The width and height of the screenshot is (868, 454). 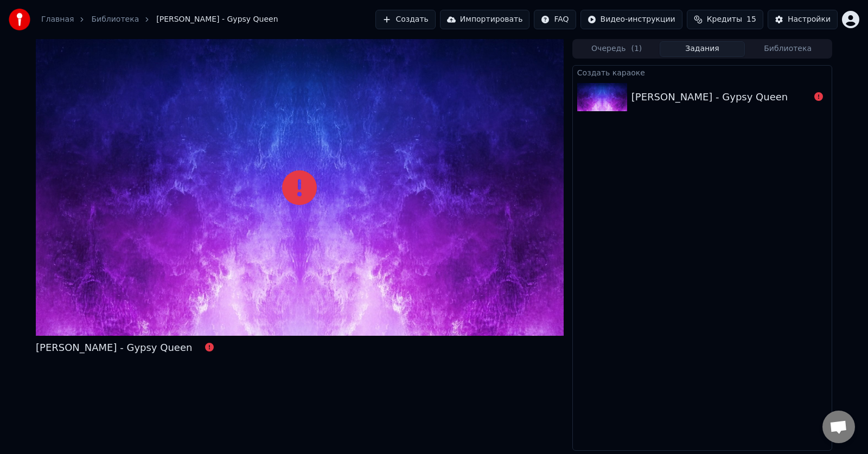 What do you see at coordinates (115, 20) in the screenshot?
I see `a: Библиотека` at bounding box center [115, 20].